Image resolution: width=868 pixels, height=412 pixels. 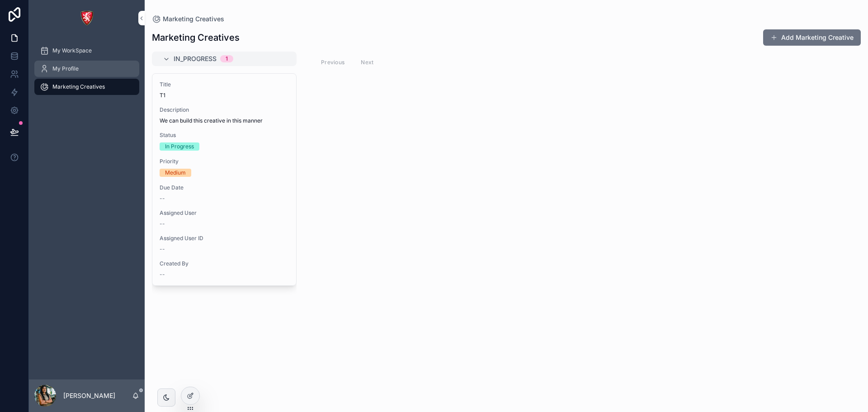 I want to click on span: Title, so click(x=224, y=85).